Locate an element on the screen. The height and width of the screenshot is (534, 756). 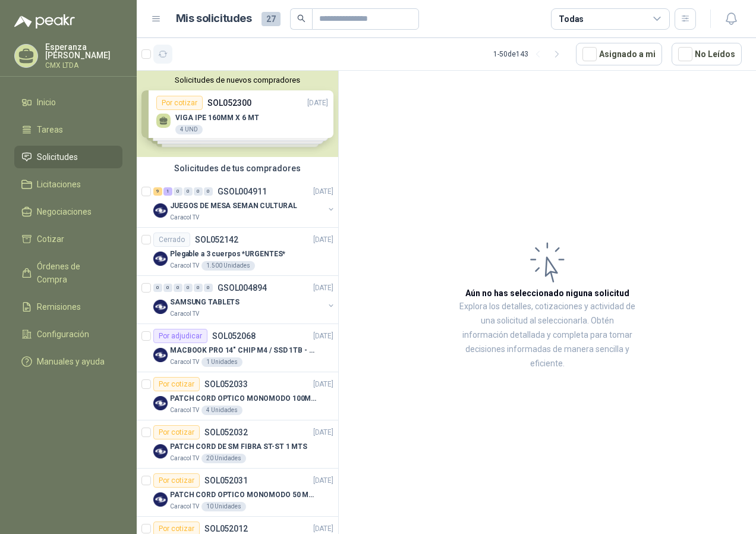
div: 1 is located at coordinates (167, 191).